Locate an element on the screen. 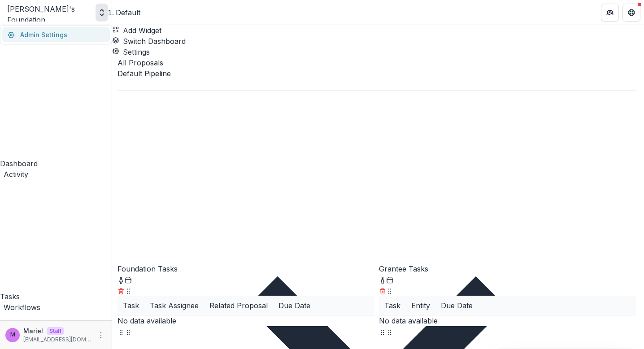  div: Default is located at coordinates (128, 13).